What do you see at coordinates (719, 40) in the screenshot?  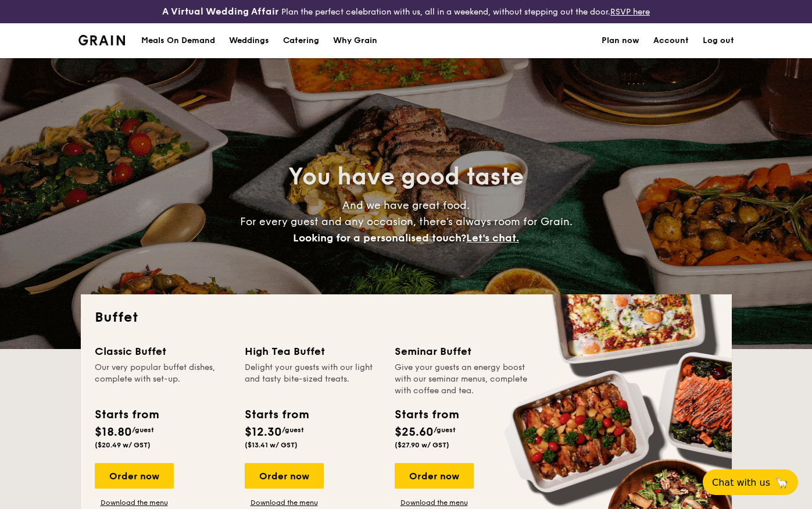 I see `a: Log out` at bounding box center [719, 40].